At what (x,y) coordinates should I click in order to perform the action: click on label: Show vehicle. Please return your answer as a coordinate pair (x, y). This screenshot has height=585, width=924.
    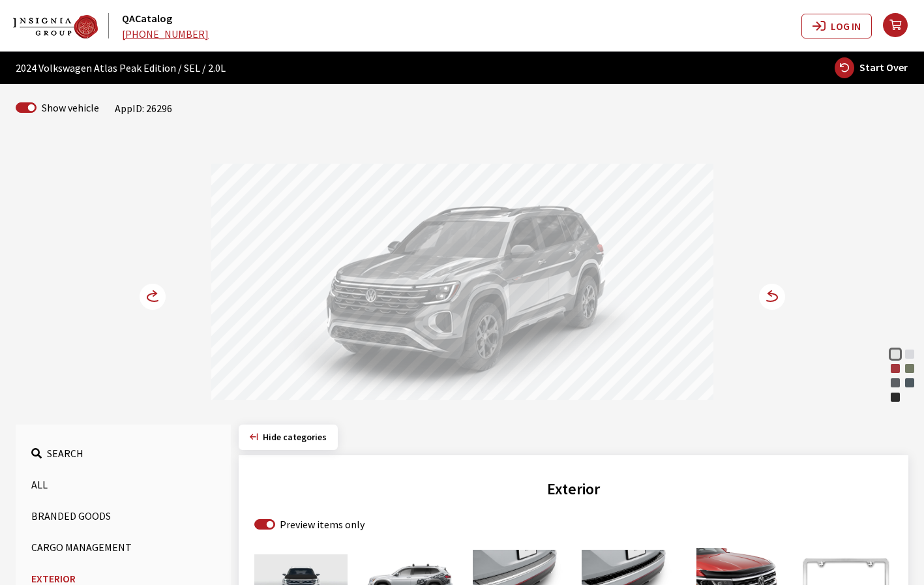
    Looking at the image, I should click on (71, 107).